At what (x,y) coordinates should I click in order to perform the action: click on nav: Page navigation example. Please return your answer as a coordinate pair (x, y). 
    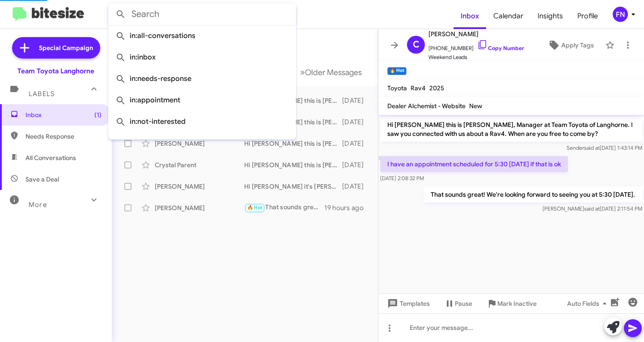
    Looking at the image, I should click on (324, 72).